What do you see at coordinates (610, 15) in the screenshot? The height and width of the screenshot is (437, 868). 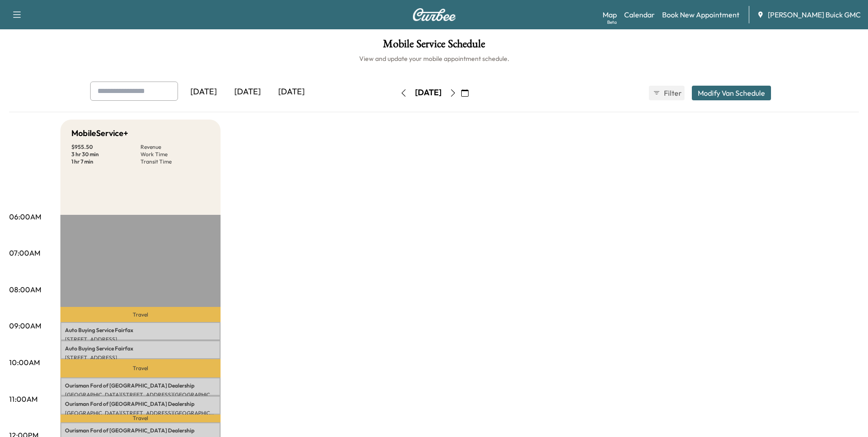 I see `a: MapBeta` at bounding box center [610, 15].